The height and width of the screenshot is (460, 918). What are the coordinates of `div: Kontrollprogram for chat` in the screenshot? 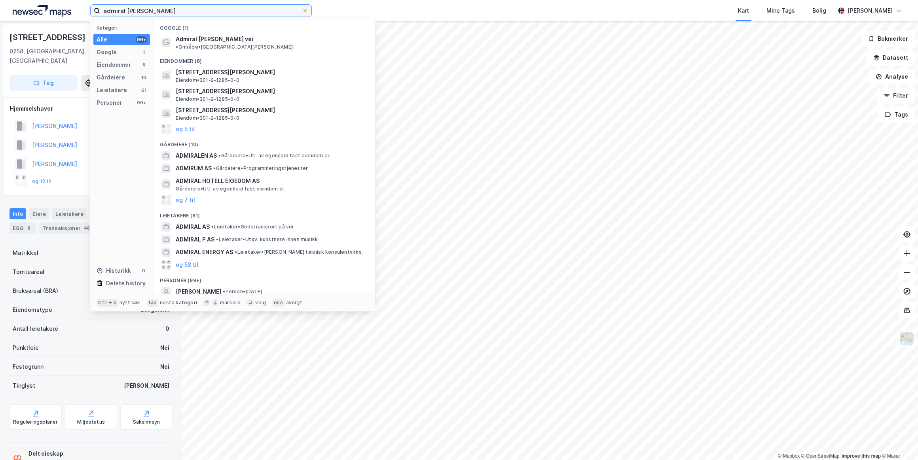 It's located at (898, 441).